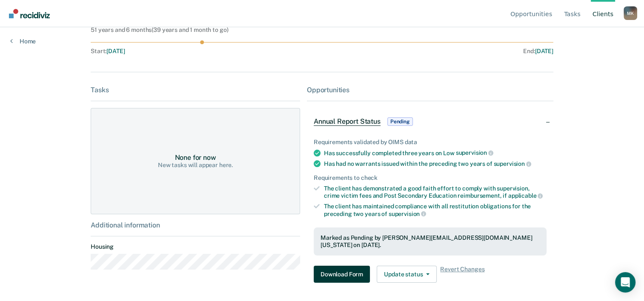  Describe the element at coordinates (30, 13) in the screenshot. I see `img: Recidiviz` at that location.